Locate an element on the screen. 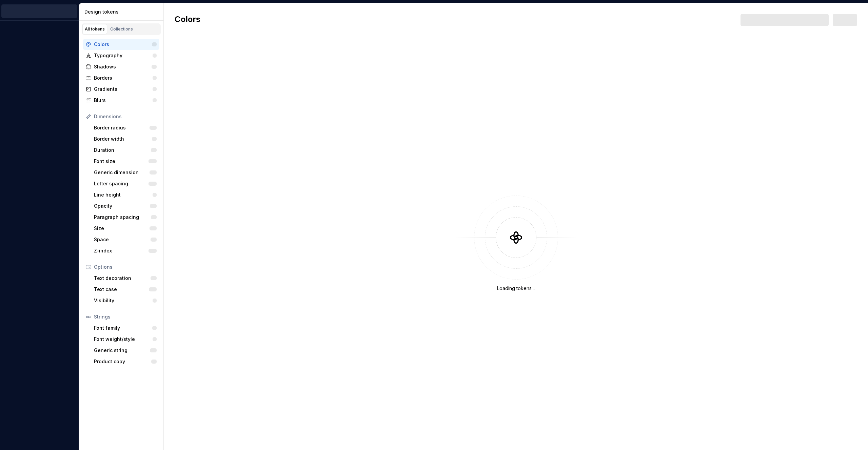  div: Borders is located at coordinates (123, 78).